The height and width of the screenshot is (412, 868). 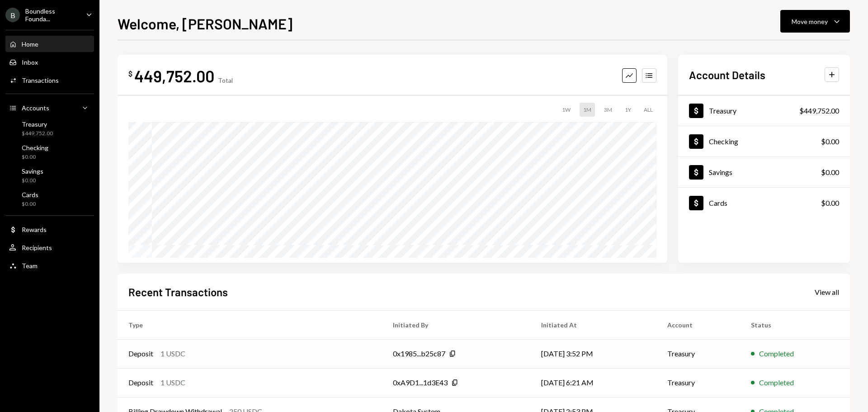 What do you see at coordinates (628, 109) in the screenshot?
I see `div: 1Y` at bounding box center [628, 109].